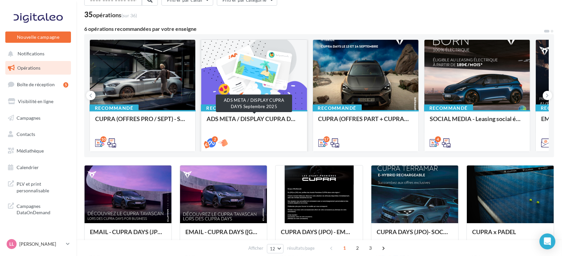 This screenshot has width=562, height=256. Describe the element at coordinates (36, 101) in the screenshot. I see `span: Visibilité en ligne` at that location.